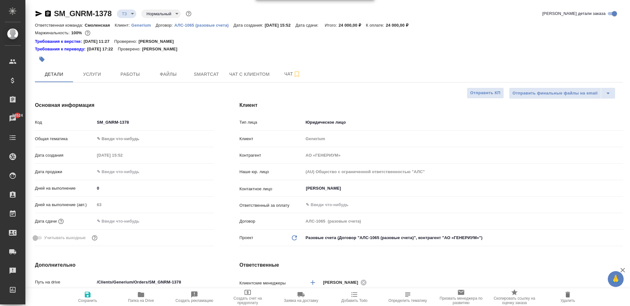 The height and width of the screenshot is (306, 630). Describe the element at coordinates (431, 265) in the screenshot. I see `h4: Ответственные` at that location.